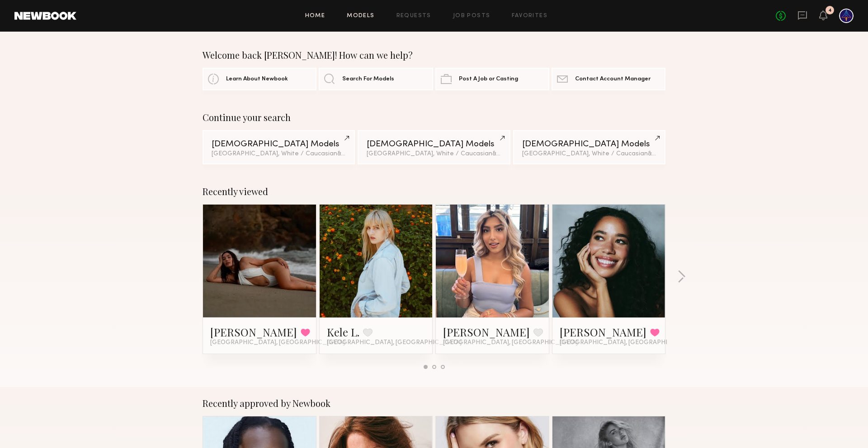 This screenshot has width=868, height=448. Describe the element at coordinates (471, 16) in the screenshot. I see `a: Job Posts` at that location.